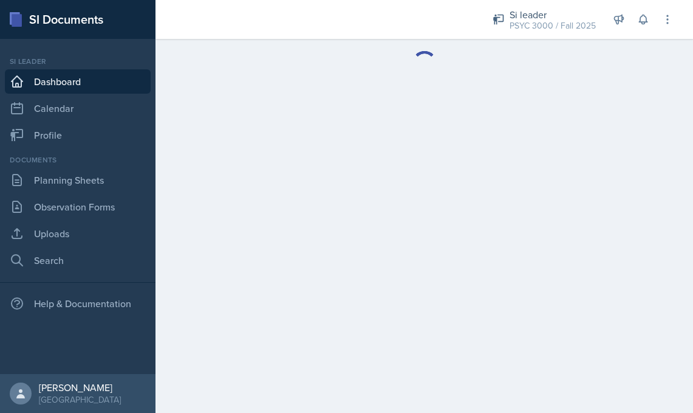 This screenshot has width=693, height=413. I want to click on div: Help & Documentation, so click(78, 303).